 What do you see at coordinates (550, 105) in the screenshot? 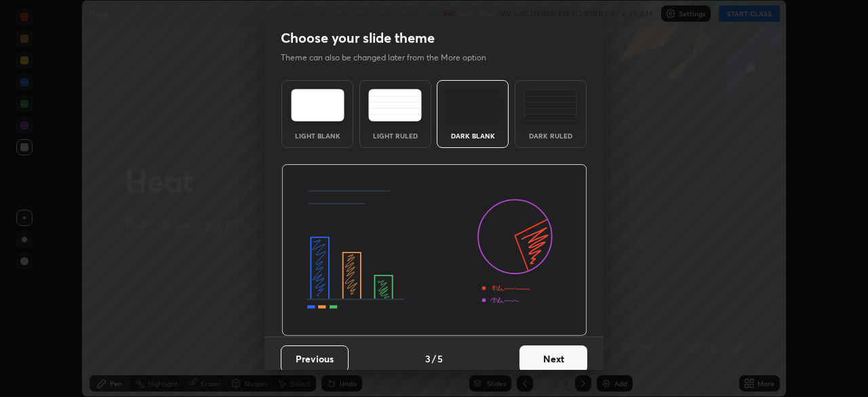
I see `img: darkRuledTheme.de295e13.svg` at bounding box center [550, 105].